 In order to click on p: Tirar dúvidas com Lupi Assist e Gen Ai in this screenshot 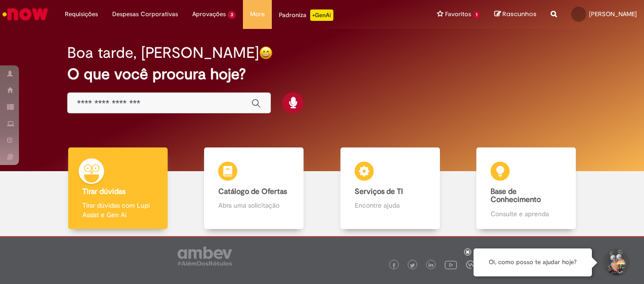, I will do `click(118, 210)`.